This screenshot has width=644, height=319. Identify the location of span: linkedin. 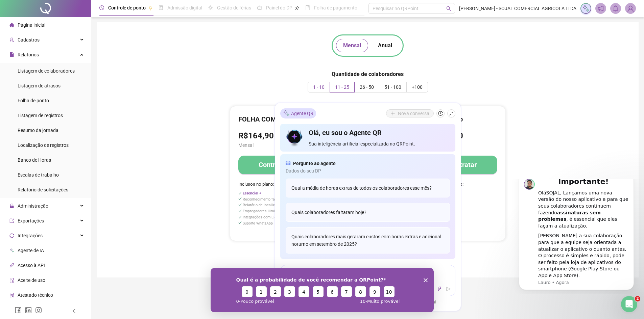
(29, 311).